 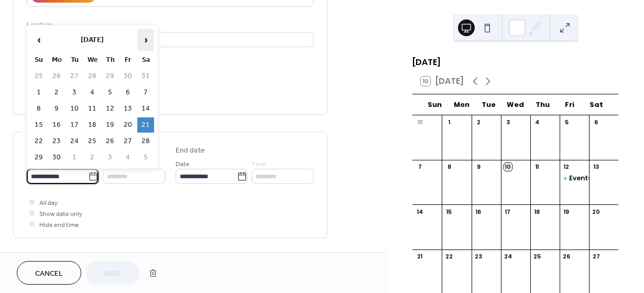 I want to click on div: Sun, so click(x=434, y=105).